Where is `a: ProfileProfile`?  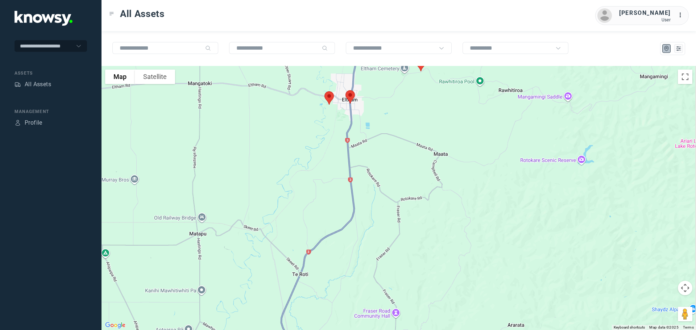 a: ProfileProfile is located at coordinates (28, 123).